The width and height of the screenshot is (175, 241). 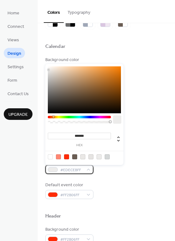 What do you see at coordinates (18, 114) in the screenshot?
I see `button: Upgrade` at bounding box center [18, 114].